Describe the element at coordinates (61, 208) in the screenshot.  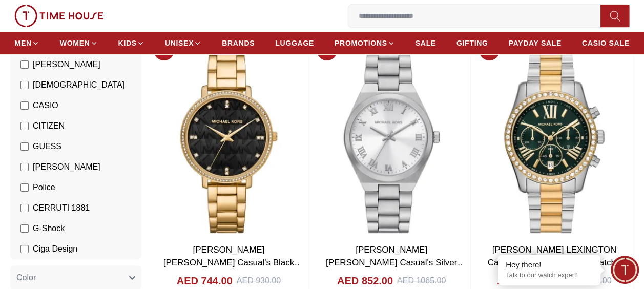
I see `span: CERRUTI 1881` at that location.